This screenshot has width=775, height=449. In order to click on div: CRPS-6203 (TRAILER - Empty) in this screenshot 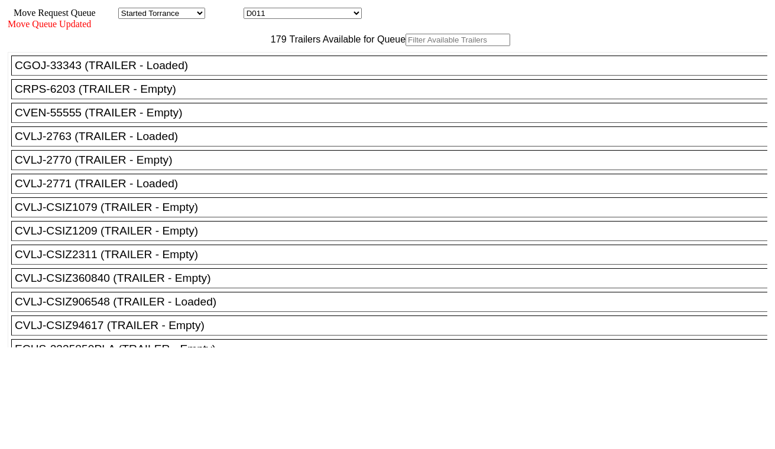, I will do `click(394, 89)`.